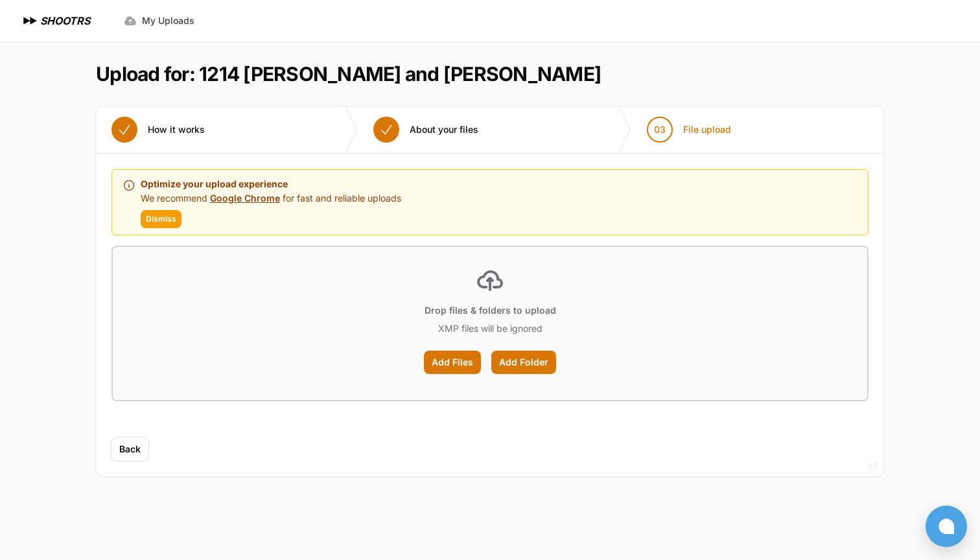 The height and width of the screenshot is (560, 980). Describe the element at coordinates (160, 219) in the screenshot. I see `button: Dismiss` at that location.